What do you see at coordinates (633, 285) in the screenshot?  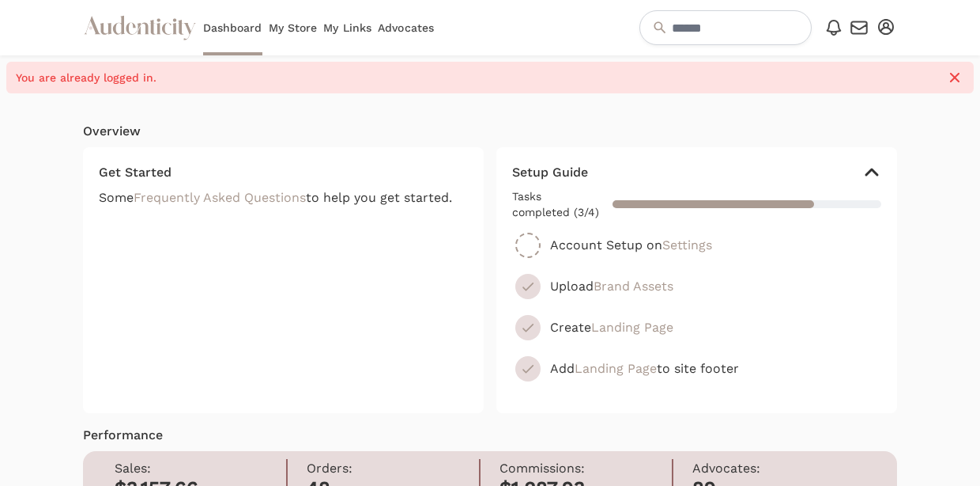 I see `a: Brand Assets` at bounding box center [633, 285].